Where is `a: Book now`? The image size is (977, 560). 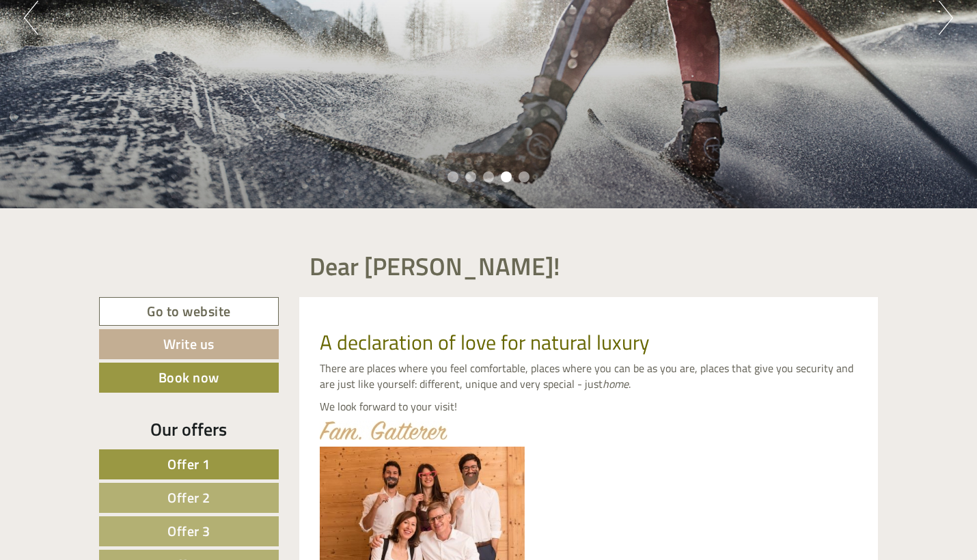 a: Book now is located at coordinates (189, 377).